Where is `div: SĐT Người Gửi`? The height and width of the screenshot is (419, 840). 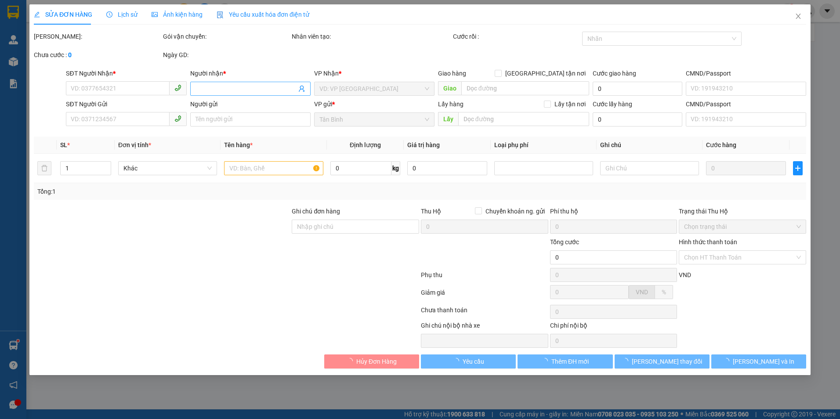
div: SĐT Người Gửi is located at coordinates (126, 104).